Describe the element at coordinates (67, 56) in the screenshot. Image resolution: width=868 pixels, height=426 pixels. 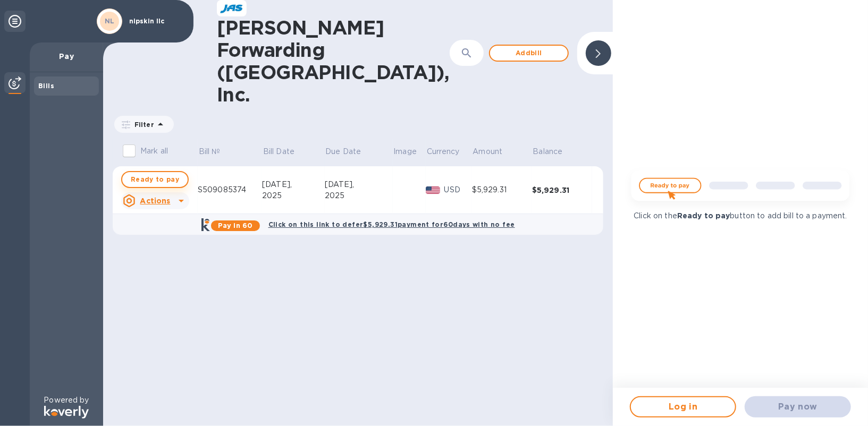
I see `p: Pay` at that location.